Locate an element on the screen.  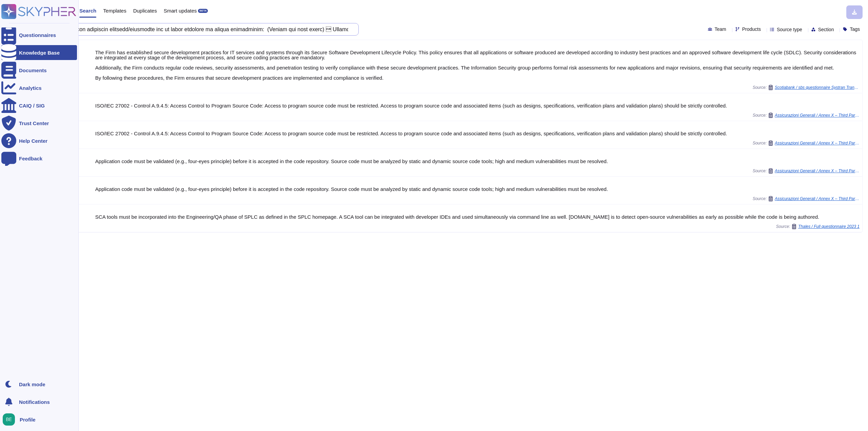
span: Notifications is located at coordinates (34, 401).